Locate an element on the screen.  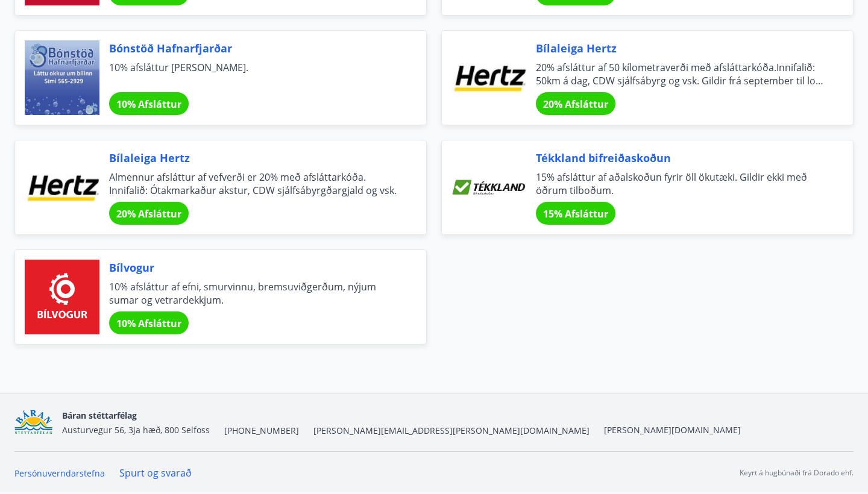
span: Bílvogur is located at coordinates (253, 267).